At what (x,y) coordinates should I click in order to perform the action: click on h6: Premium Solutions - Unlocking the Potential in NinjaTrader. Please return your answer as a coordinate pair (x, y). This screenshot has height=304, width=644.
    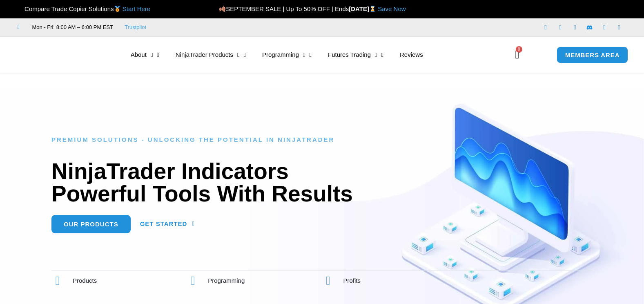
    Looking at the image, I should click on (322, 140).